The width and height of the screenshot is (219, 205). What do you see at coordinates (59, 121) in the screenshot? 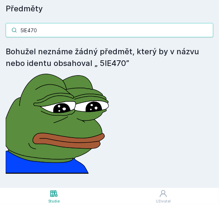
I see `img: error_picture.png` at bounding box center [59, 121].